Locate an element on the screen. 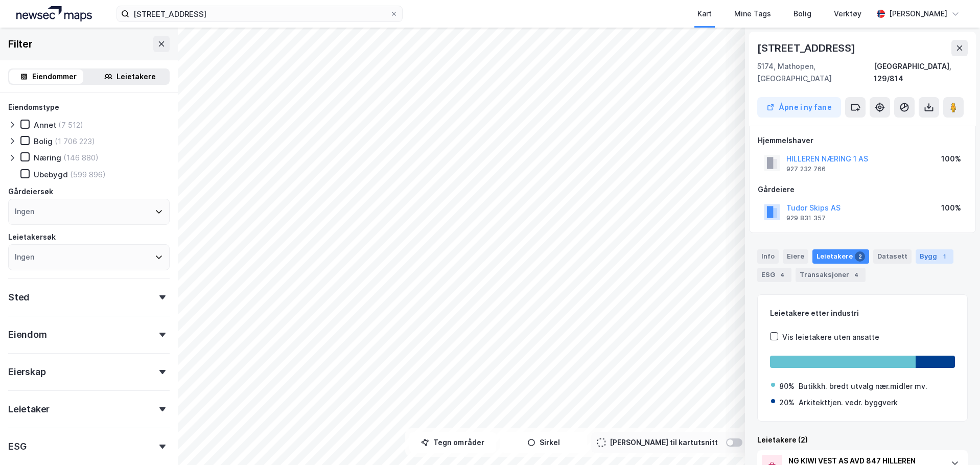 The height and width of the screenshot is (465, 980). button: Åpne i ny fane is located at coordinates (799, 107).